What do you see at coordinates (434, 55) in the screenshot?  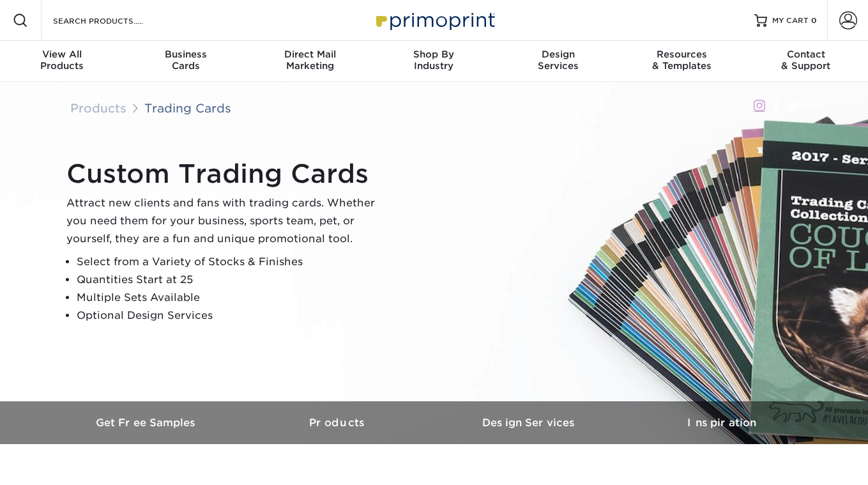 I see `span: Shop By` at bounding box center [434, 55].